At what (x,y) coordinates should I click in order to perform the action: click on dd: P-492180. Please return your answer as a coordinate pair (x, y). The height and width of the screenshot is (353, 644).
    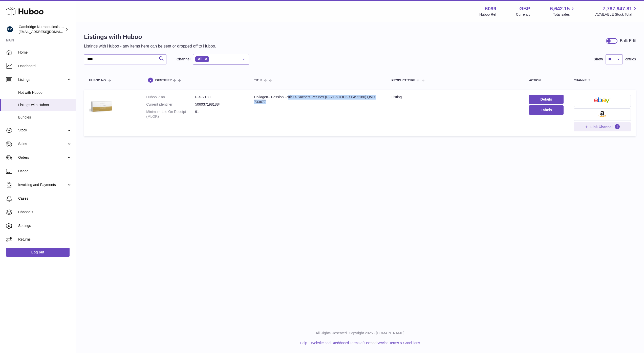
    Looking at the image, I should click on (219, 97).